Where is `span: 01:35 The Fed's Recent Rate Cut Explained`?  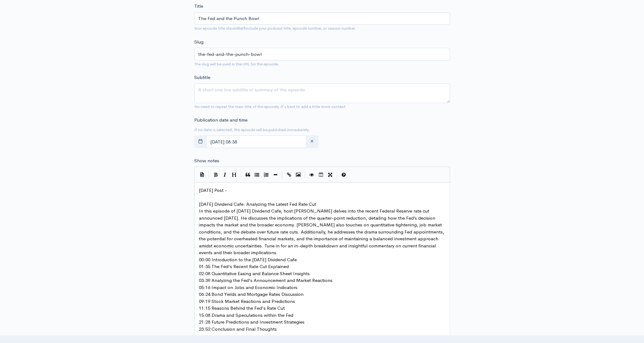
span: 01:35 The Fed's Recent Rate Cut Explained is located at coordinates (244, 266).